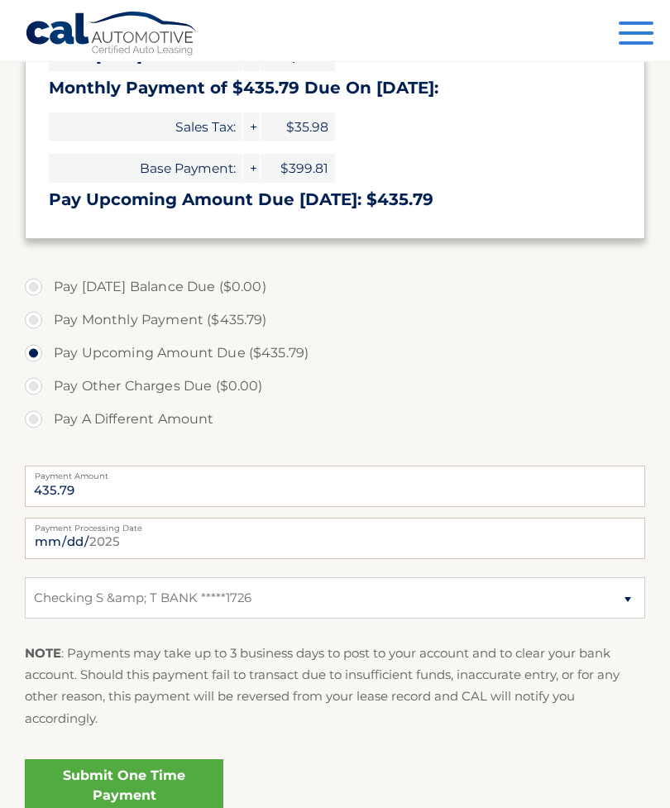 The image size is (670, 808). What do you see at coordinates (298, 126) in the screenshot?
I see `span: $35.98` at bounding box center [298, 126].